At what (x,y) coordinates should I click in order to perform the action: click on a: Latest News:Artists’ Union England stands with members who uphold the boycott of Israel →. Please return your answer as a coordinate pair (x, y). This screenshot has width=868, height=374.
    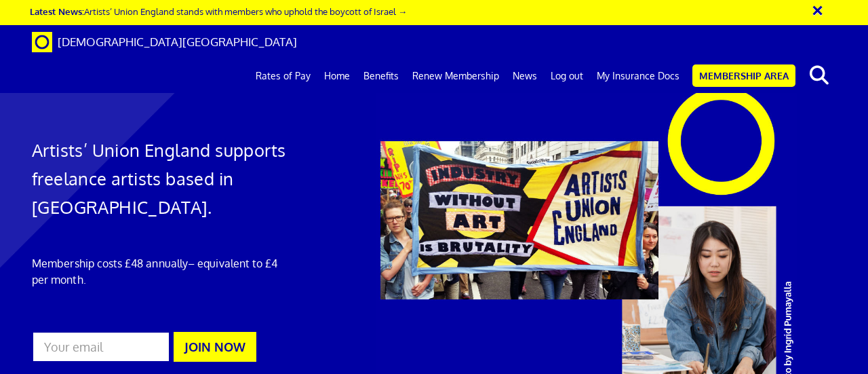
    Looking at the image, I should click on (218, 11).